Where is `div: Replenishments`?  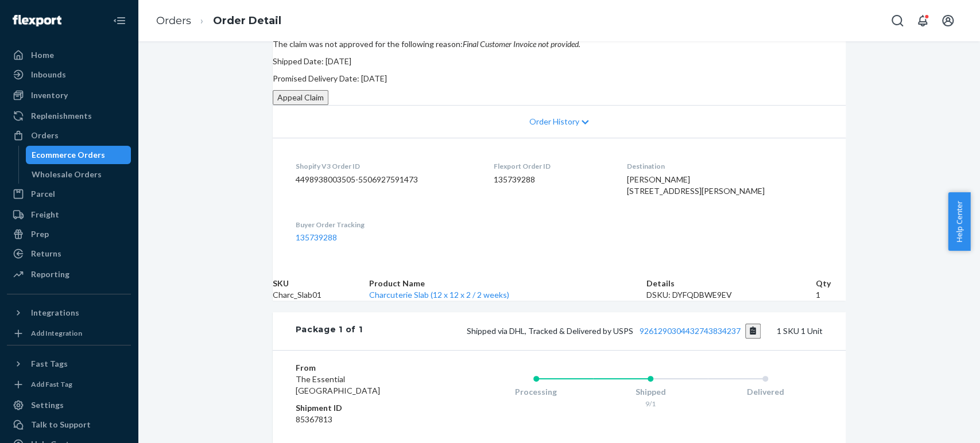
div: Replenishments is located at coordinates (61, 116).